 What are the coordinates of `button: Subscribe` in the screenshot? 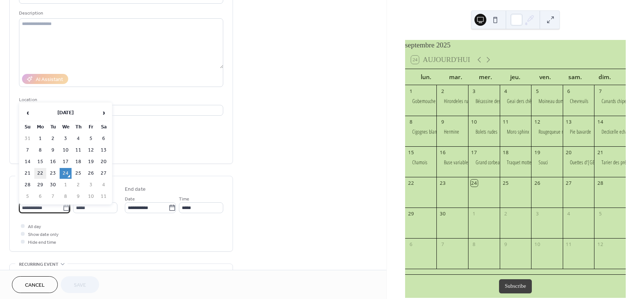 It's located at (515, 286).